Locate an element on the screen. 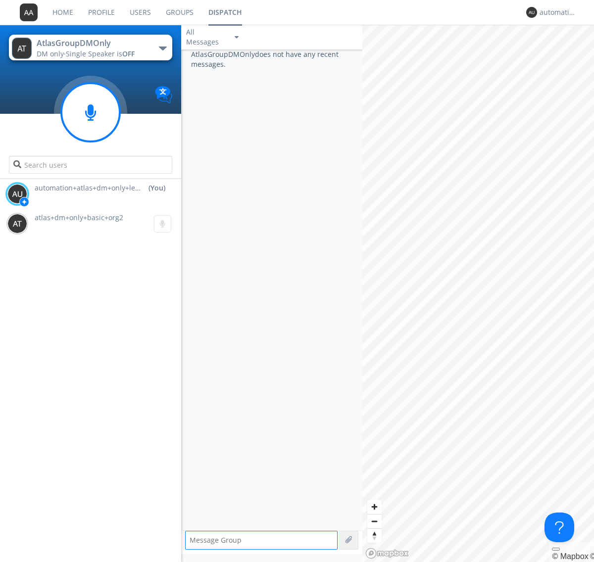 This screenshot has height=562, width=594. a: Mapbox logo is located at coordinates (387, 553).